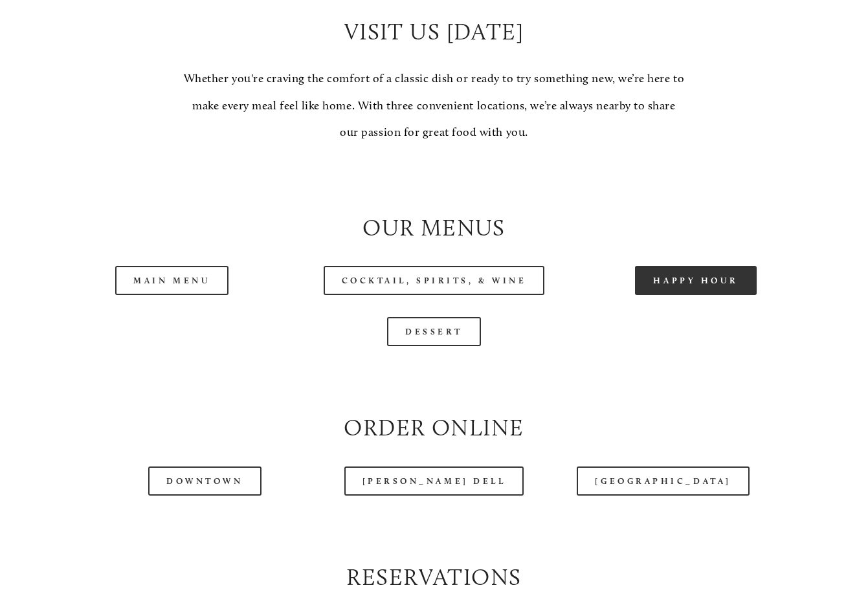 This screenshot has width=868, height=592. What do you see at coordinates (172, 280) in the screenshot?
I see `a: Main Menu` at bounding box center [172, 280].